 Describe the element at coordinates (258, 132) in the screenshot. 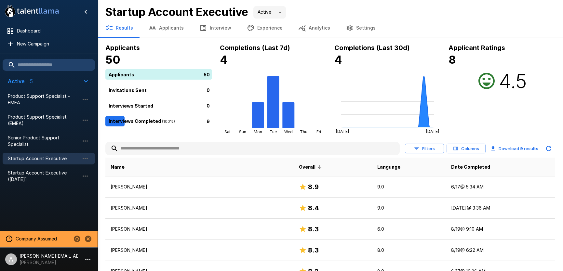

I see `tspan: Mon` at that location.